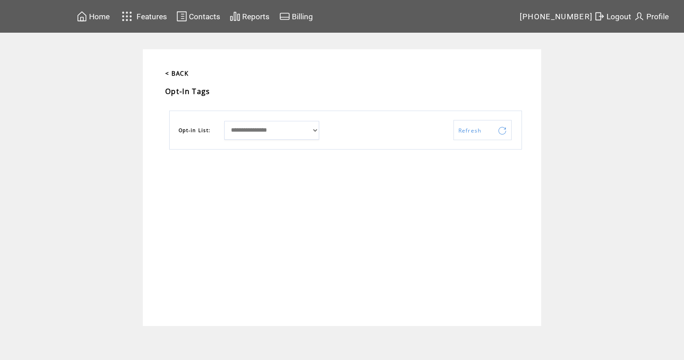  Describe the element at coordinates (599, 16) in the screenshot. I see `img: exit.svg` at that location.